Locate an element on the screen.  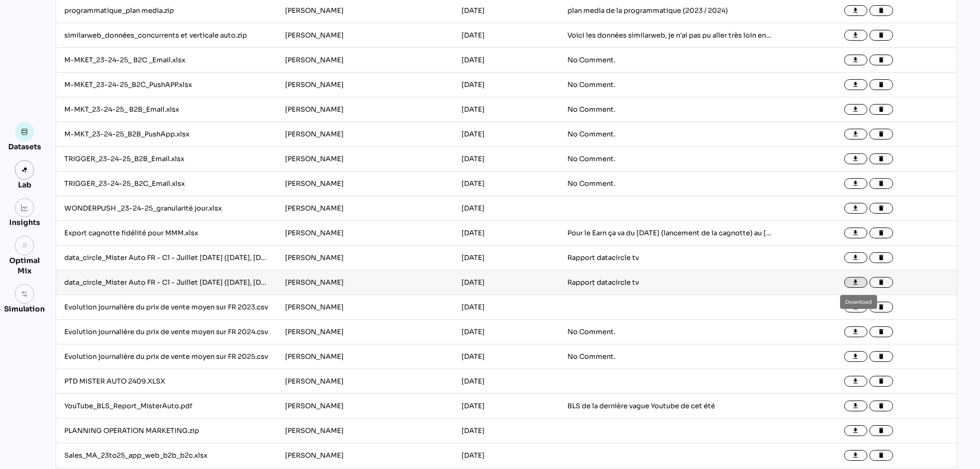
td: M-MKET_23-24-25_ B2C _Email.xlsx is located at coordinates (167, 60).